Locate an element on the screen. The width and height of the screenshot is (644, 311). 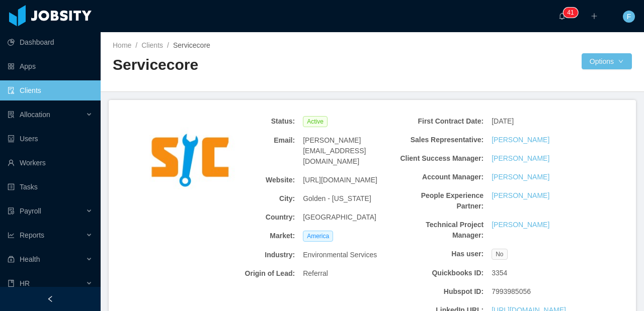
b: City: is located at coordinates (252, 199).